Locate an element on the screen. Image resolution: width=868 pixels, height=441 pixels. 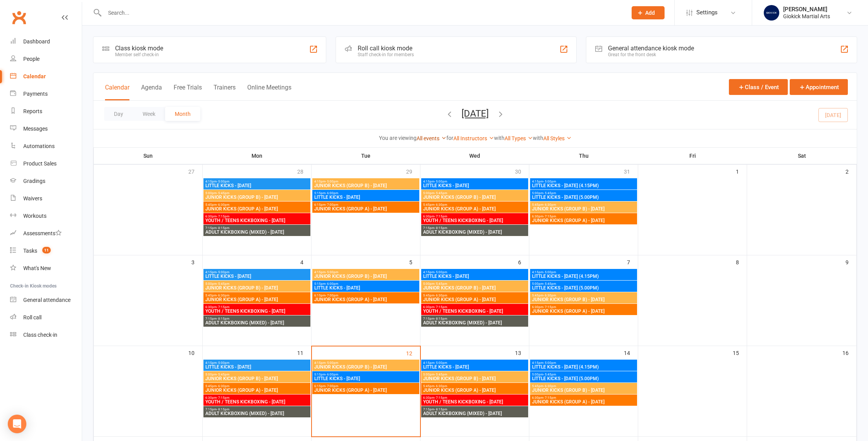
th: Tue is located at coordinates (366, 156).